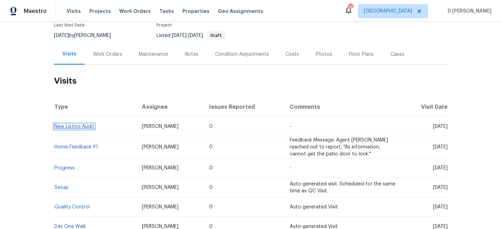 The image size is (502, 229). What do you see at coordinates (350, 8) in the screenshot?
I see `div: 16` at bounding box center [350, 8].